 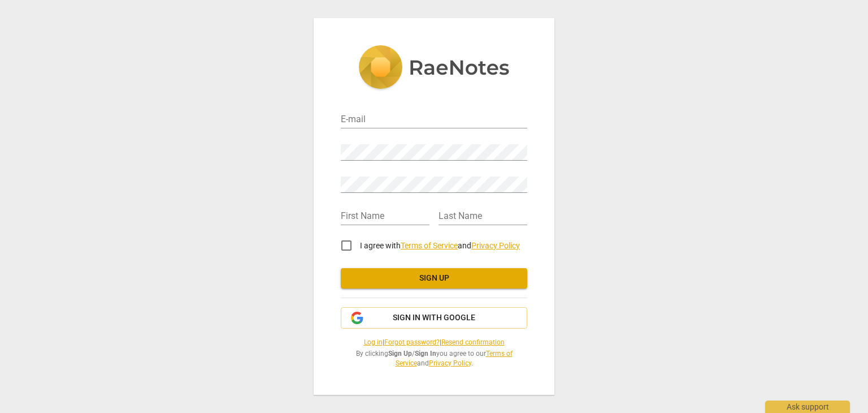 I want to click on a: Resend confirmation, so click(x=473, y=342).